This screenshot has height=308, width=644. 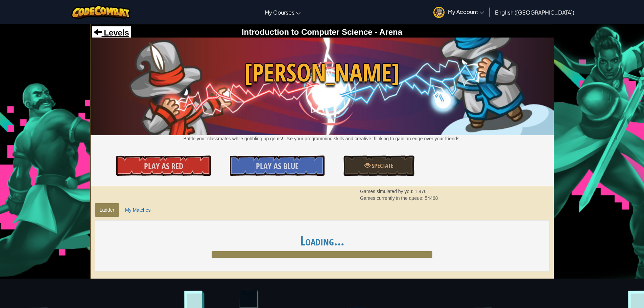 I want to click on img: CodeCombat logo, so click(x=101, y=12).